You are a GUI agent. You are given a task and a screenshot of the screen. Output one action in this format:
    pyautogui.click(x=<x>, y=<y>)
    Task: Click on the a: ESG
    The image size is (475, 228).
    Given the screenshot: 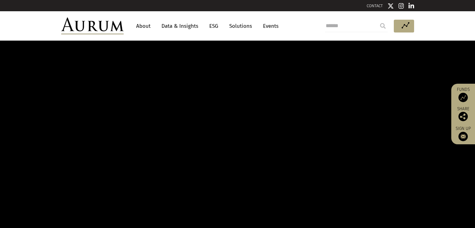 What is the action you would take?
    pyautogui.click(x=213, y=26)
    